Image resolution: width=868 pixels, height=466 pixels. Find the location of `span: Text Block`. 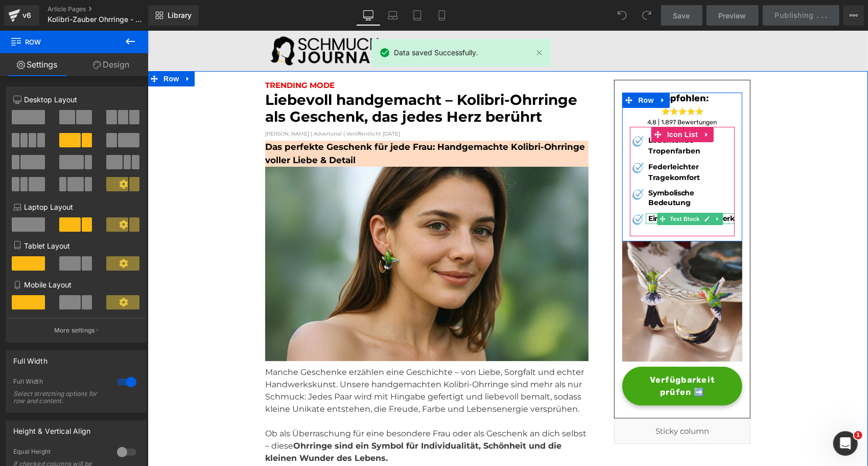

span: Text Block is located at coordinates (537, 188).